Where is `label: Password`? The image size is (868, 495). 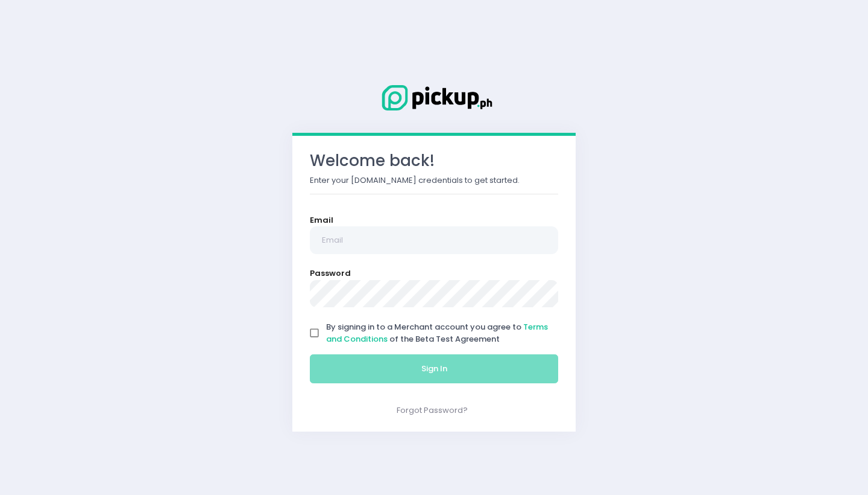 label: Password is located at coordinates (330, 274).